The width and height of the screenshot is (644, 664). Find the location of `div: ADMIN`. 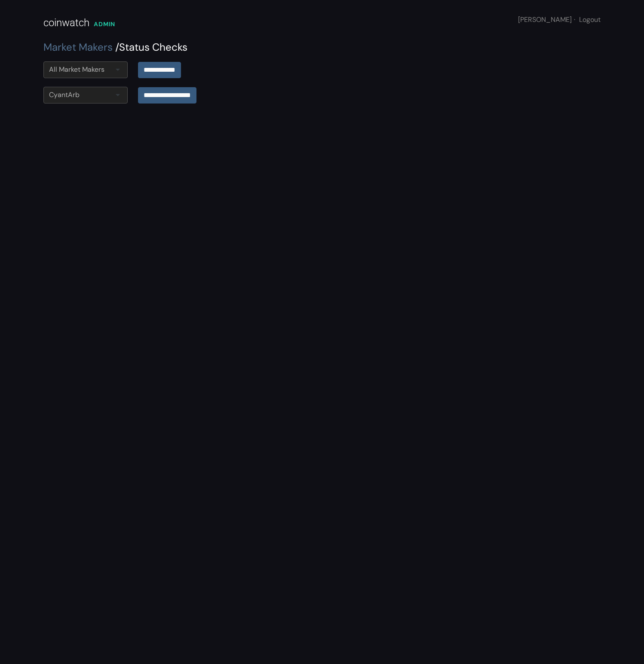

div: ADMIN is located at coordinates (104, 24).